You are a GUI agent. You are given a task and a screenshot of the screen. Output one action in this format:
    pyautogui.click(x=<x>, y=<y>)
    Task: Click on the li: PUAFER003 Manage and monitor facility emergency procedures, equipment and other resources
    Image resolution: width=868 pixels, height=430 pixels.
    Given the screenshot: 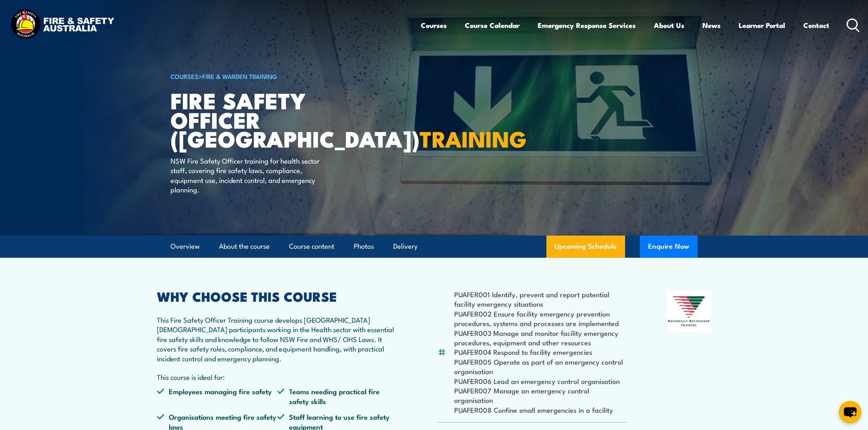 What is the action you would take?
    pyautogui.click(x=540, y=338)
    